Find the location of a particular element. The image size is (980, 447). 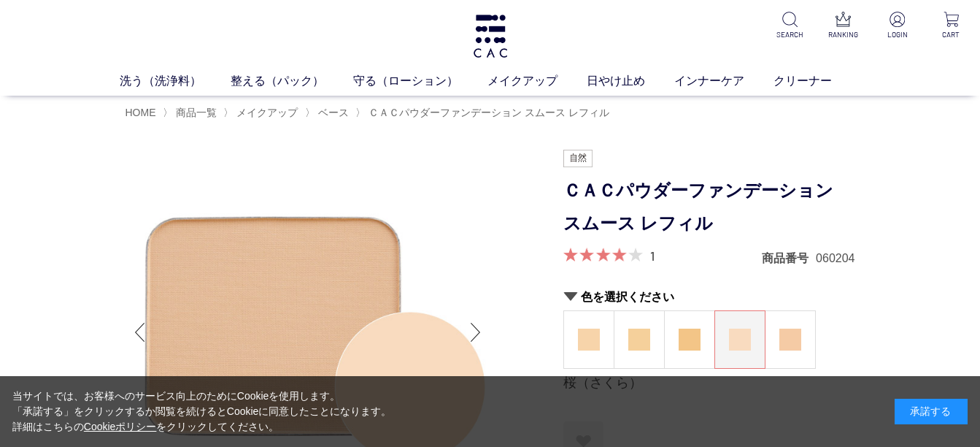

a: クリーナー is located at coordinates (817, 81).